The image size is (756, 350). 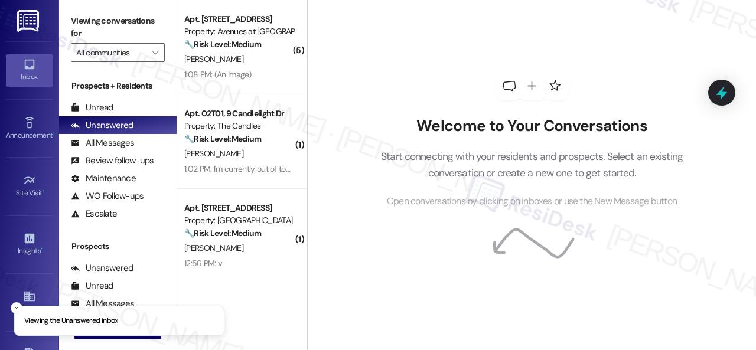 What do you see at coordinates (239, 113) in the screenshot?
I see `div: Apt. 02T01, 9 Candlelight Dr` at bounding box center [239, 113].